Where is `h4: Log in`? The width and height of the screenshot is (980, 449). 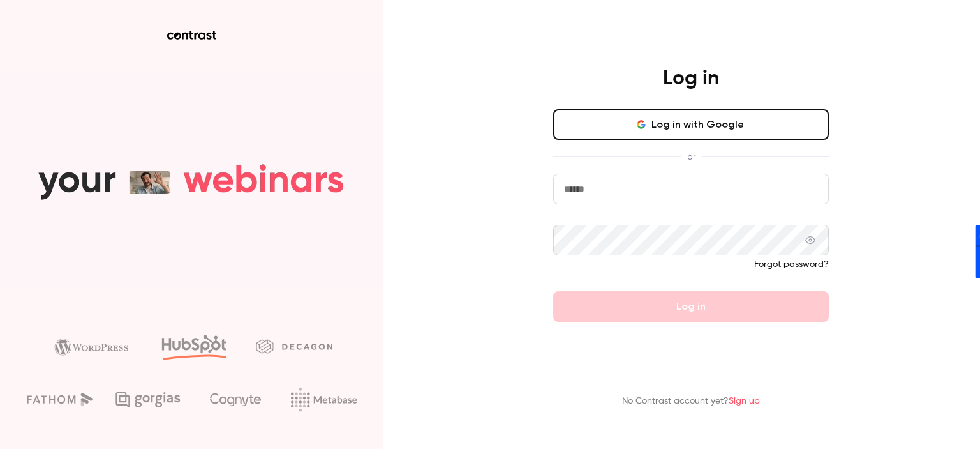
h4: Log in is located at coordinates (691, 79).